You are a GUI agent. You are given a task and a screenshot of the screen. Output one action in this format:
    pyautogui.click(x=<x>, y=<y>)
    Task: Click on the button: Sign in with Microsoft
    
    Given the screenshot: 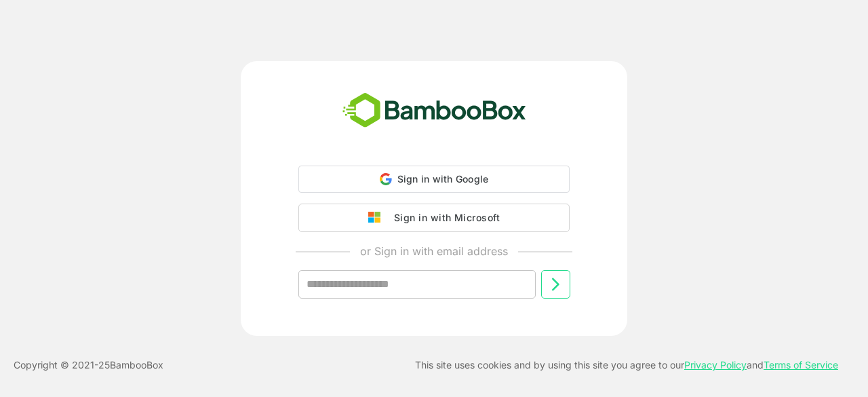 What is the action you would take?
    pyautogui.click(x=434, y=218)
    